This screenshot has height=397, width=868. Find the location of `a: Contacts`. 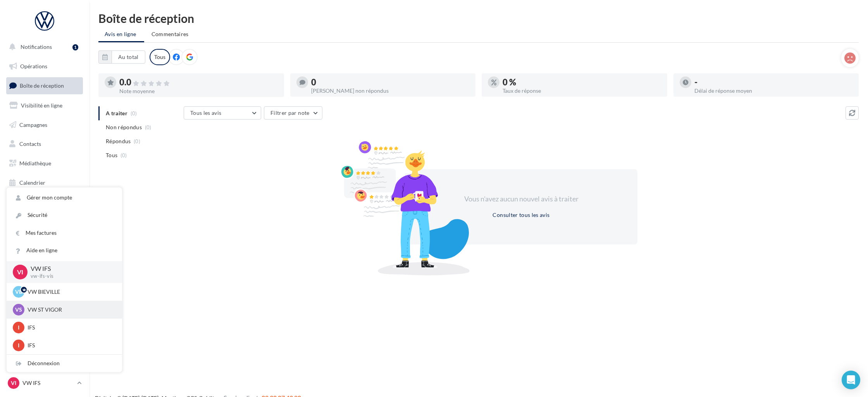

a: Contacts is located at coordinates (45, 144).